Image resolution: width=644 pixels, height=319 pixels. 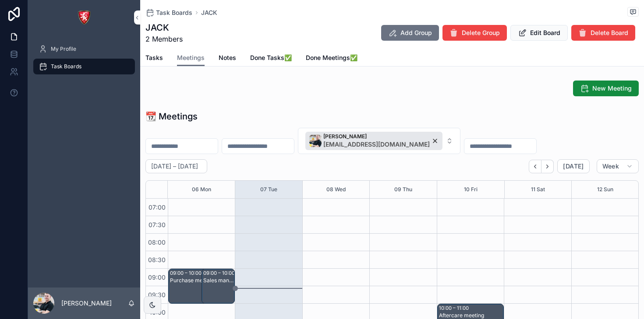 What do you see at coordinates (270, 59) in the screenshot?
I see `a: Done Tasks✅` at bounding box center [270, 59].